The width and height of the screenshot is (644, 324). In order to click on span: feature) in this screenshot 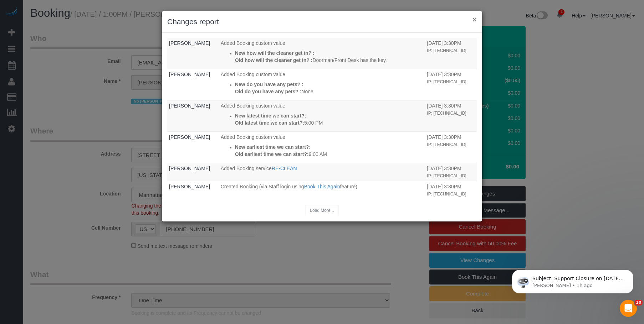, I will do `click(349, 187)`.